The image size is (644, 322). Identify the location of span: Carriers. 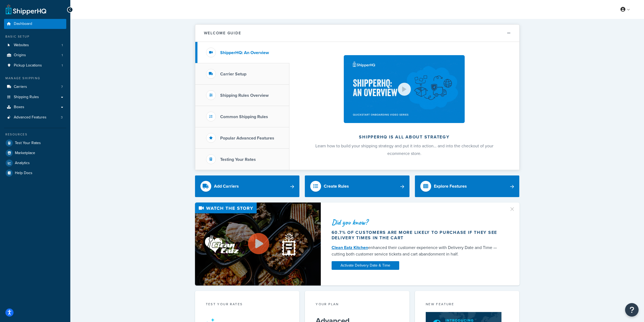
(20, 87).